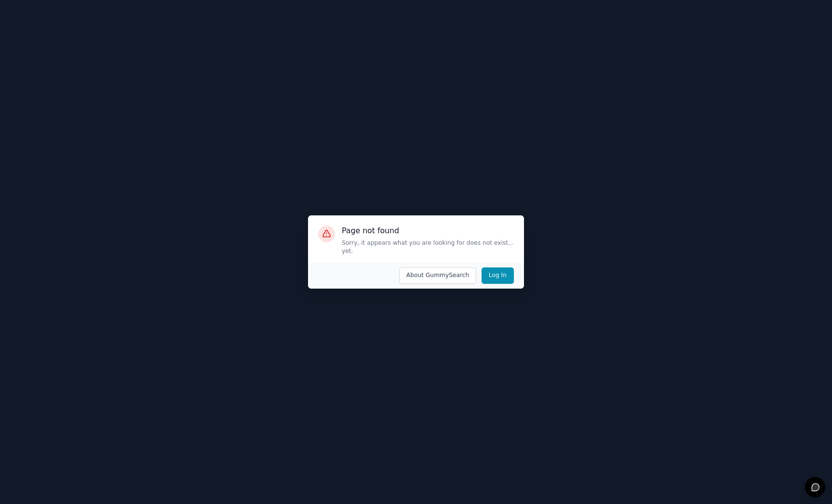 This screenshot has height=504, width=832. I want to click on button: About GummySearch, so click(438, 275).